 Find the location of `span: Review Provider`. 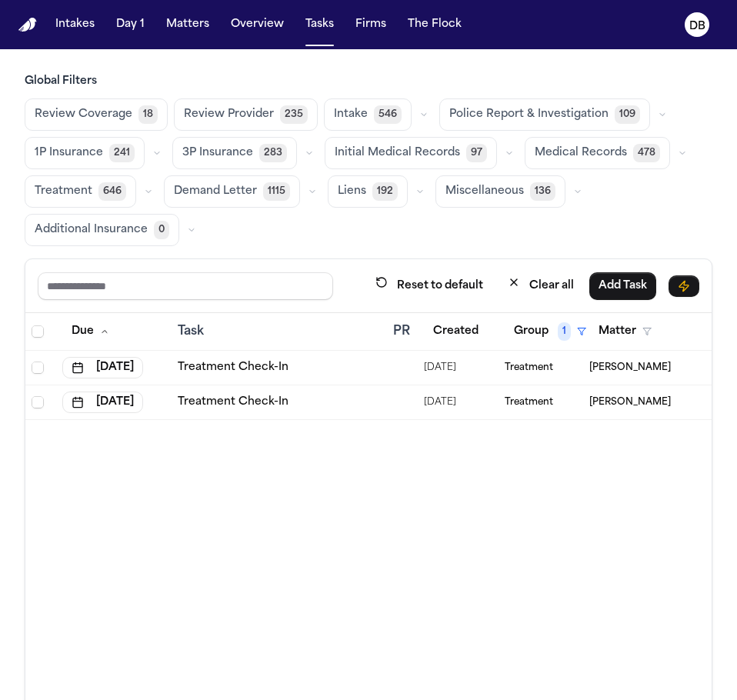

span: Review Provider is located at coordinates (229, 114).